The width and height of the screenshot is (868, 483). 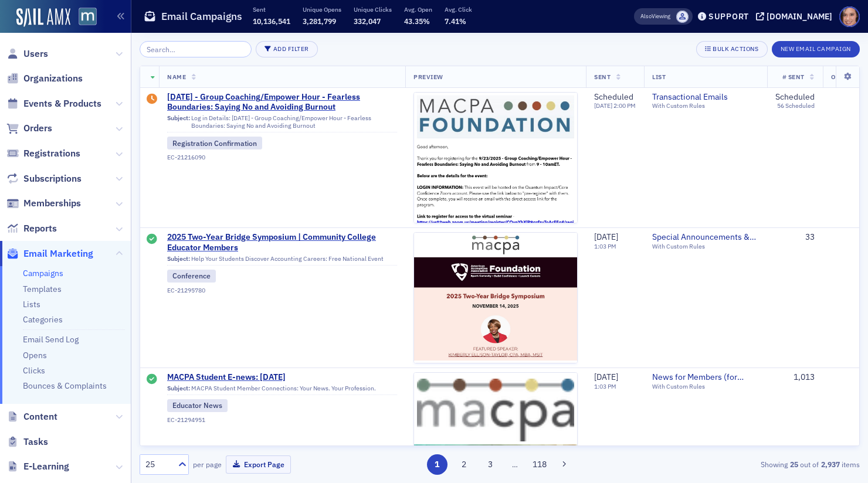 I want to click on a: Email Send Log, so click(x=51, y=340).